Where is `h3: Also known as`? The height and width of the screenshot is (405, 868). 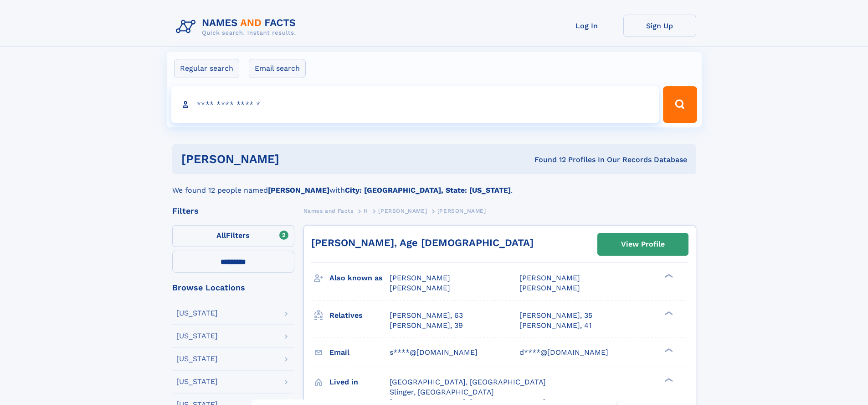
h3: Also known as is located at coordinates (359, 278).